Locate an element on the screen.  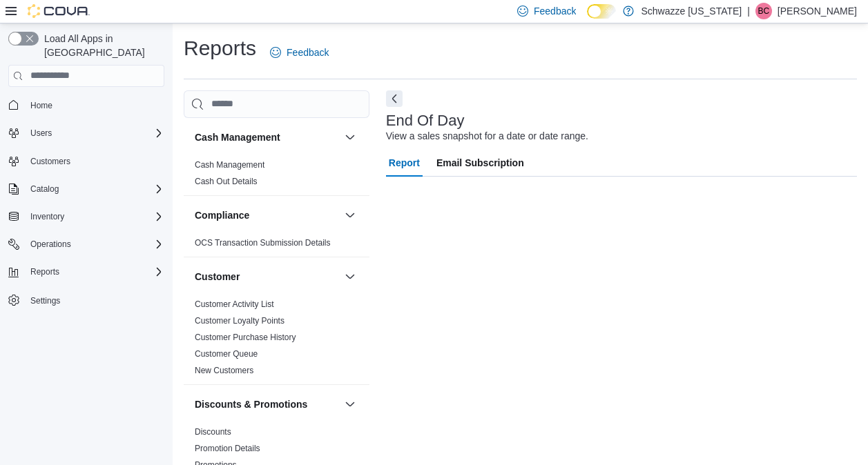
span: New Customers is located at coordinates (224, 370).